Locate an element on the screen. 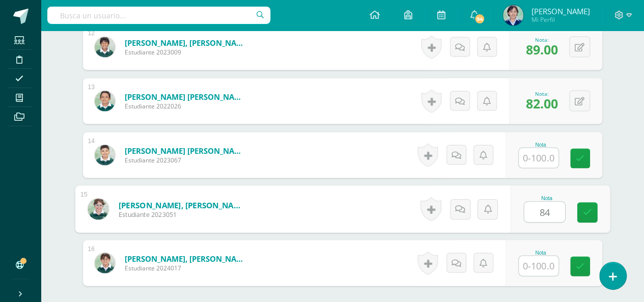 This screenshot has width=644, height=302. span: Estudiante 2023067 is located at coordinates (186, 159).